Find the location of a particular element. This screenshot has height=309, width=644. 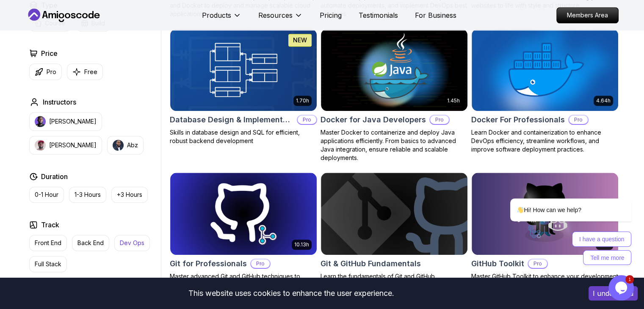

a: Docker For Professionals card4.64hDocker For ProfessionalsProLearn Docker and containerization to... is located at coordinates (545, 91).